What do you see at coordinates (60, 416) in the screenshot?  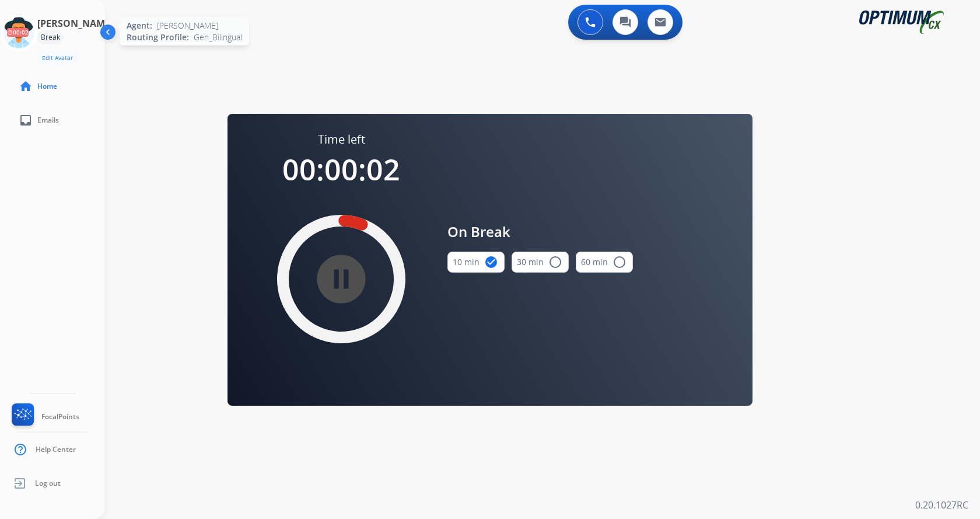 I see `span: FocalPoints` at bounding box center [60, 416].